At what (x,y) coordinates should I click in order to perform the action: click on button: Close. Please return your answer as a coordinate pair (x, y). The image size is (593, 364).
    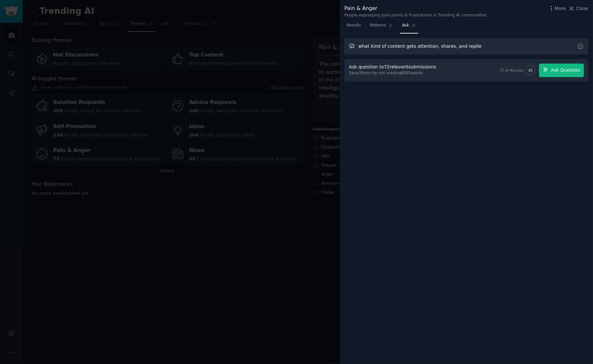
    Looking at the image, I should click on (578, 8).